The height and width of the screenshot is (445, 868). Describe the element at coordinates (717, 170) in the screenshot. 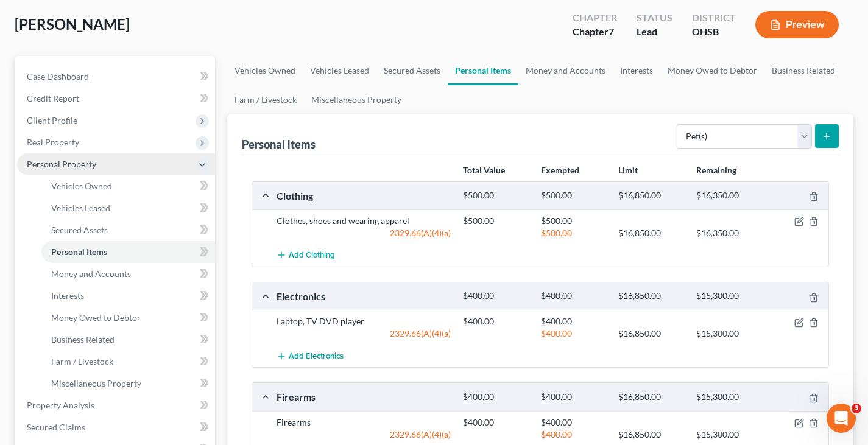

I see `strong: Remaining` at that location.